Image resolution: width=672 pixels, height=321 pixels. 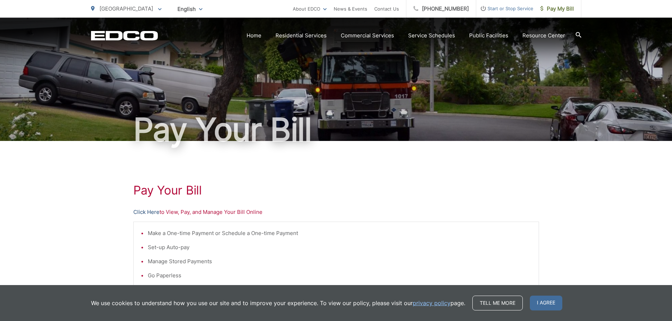 What do you see at coordinates (340, 248) in the screenshot?
I see `li: Set-up Auto-pay` at bounding box center [340, 248].